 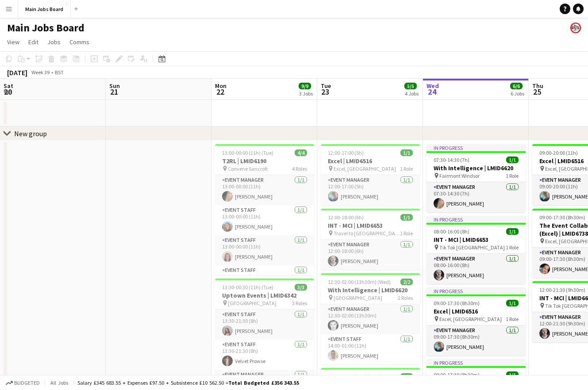 I want to click on span: Mon, so click(x=221, y=86).